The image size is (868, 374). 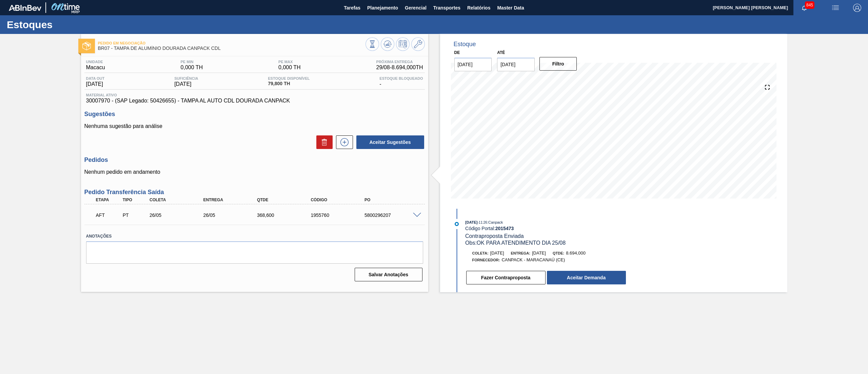 What do you see at coordinates (186, 79) in the screenshot?
I see `span: Suficiência` at bounding box center [186, 79].